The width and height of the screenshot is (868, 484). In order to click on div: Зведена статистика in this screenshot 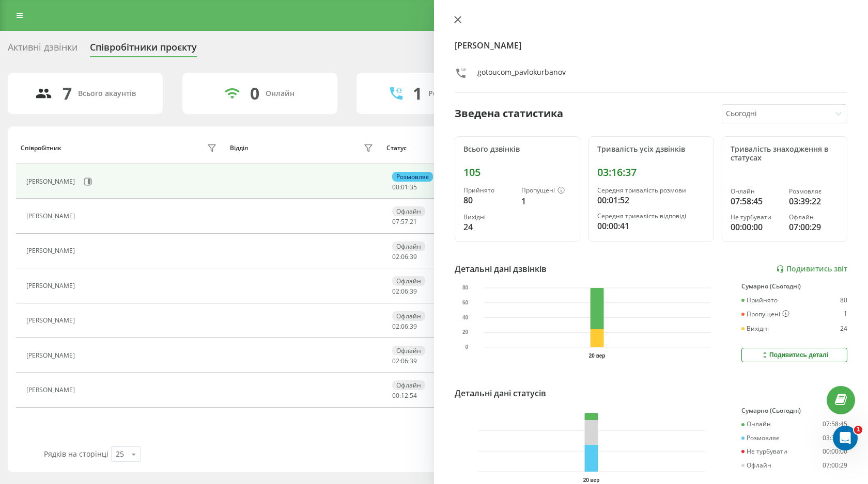, I will do `click(509, 114)`.